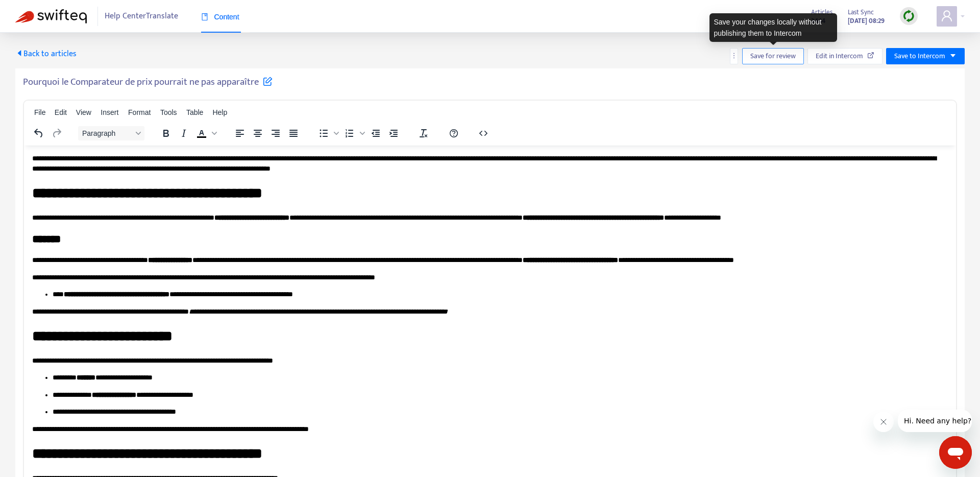  I want to click on span: Articles, so click(822, 12).